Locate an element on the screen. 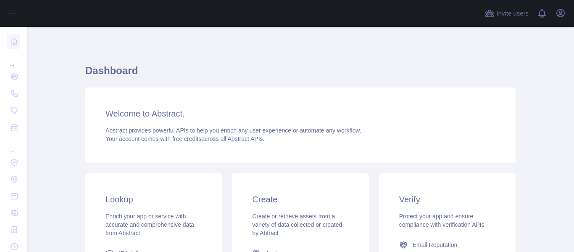 This screenshot has height=252, width=574. span: Create or retrieve assets from a variety of data collected or created by Abtract is located at coordinates (297, 225).